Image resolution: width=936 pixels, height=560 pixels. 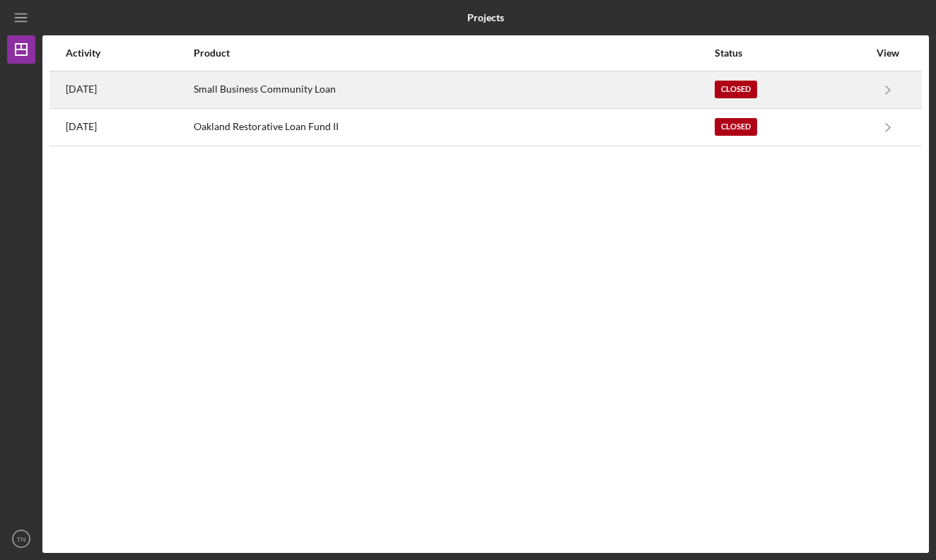 What do you see at coordinates (485, 18) in the screenshot?
I see `b: Projects` at bounding box center [485, 18].